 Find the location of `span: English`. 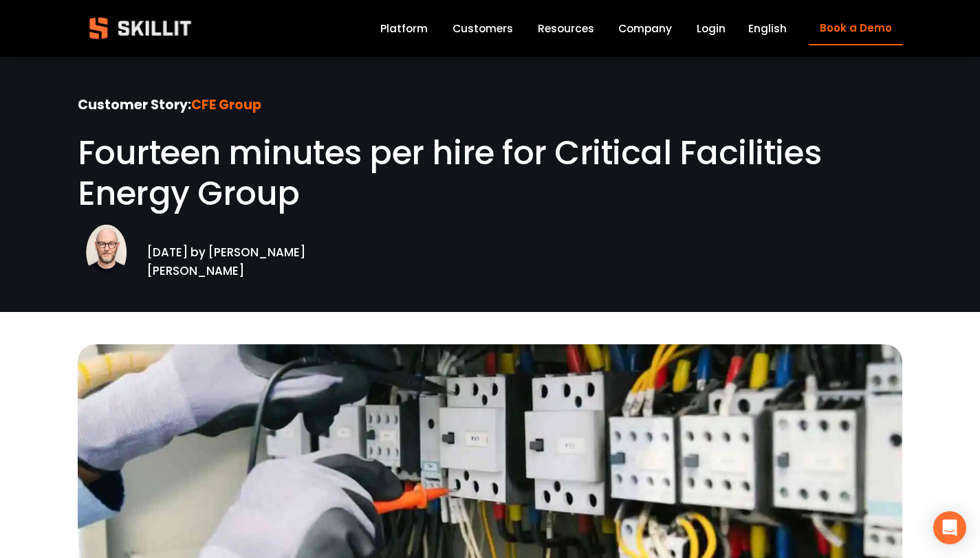

span: English is located at coordinates (767, 28).